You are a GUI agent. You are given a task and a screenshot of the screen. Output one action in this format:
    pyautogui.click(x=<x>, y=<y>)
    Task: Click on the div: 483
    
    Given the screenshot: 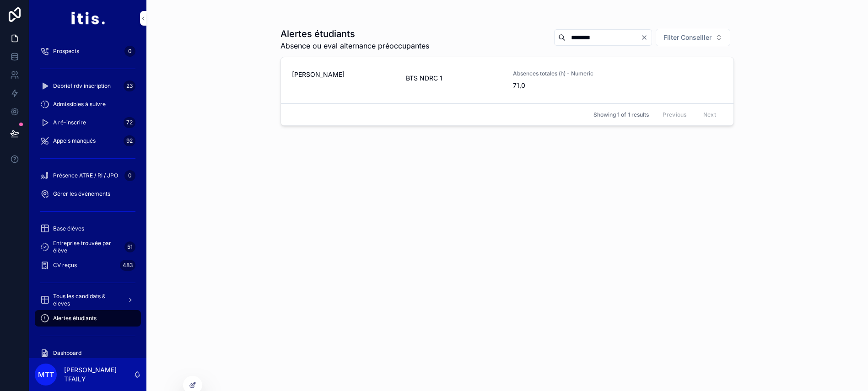 What is the action you would take?
    pyautogui.click(x=128, y=265)
    